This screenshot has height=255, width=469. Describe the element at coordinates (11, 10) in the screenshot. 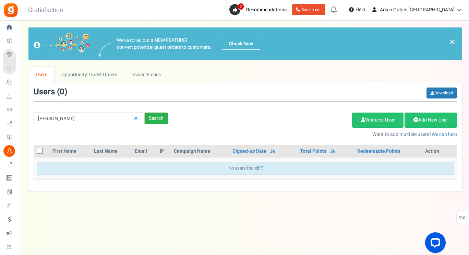

I see `img: Gratisfaction` at that location.